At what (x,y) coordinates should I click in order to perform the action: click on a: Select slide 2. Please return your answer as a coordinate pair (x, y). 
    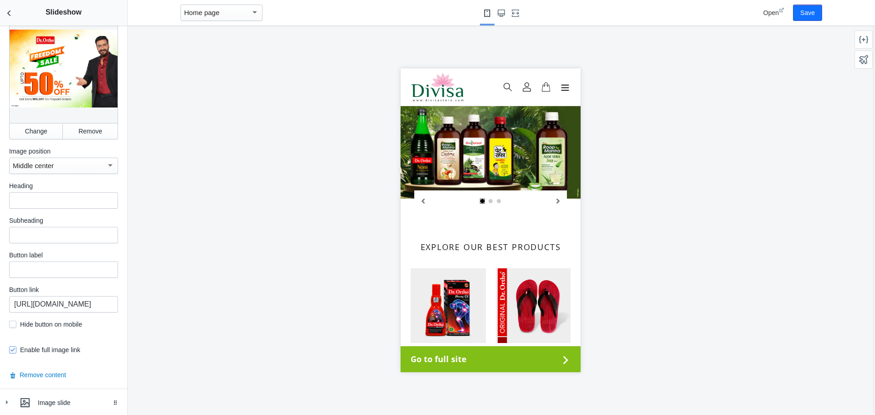
    Looking at the image, I should click on (90, 133).